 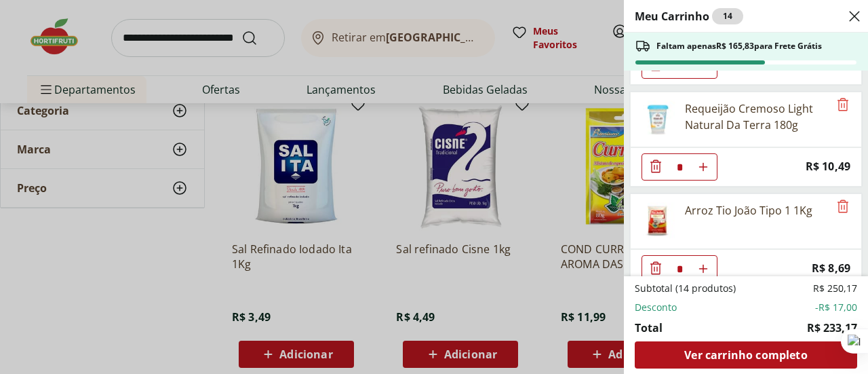 What do you see at coordinates (685, 289) in the screenshot?
I see `span: Subtotal (14 produtos)` at bounding box center [685, 289].